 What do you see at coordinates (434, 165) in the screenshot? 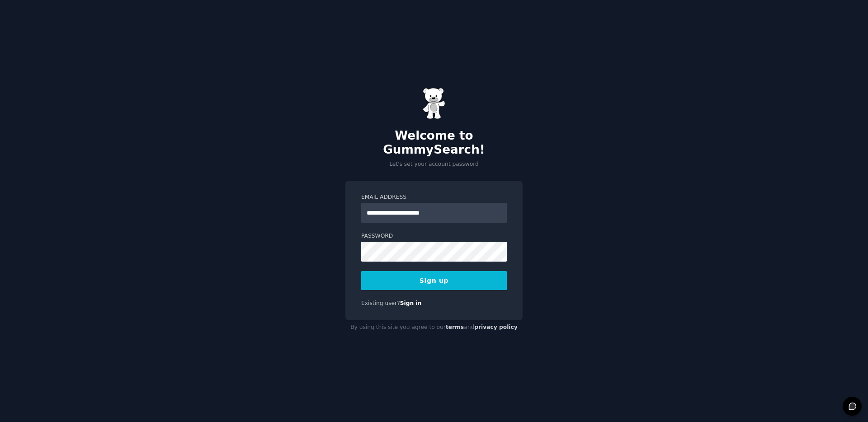
I see `p: Let's set your account password` at bounding box center [434, 165].